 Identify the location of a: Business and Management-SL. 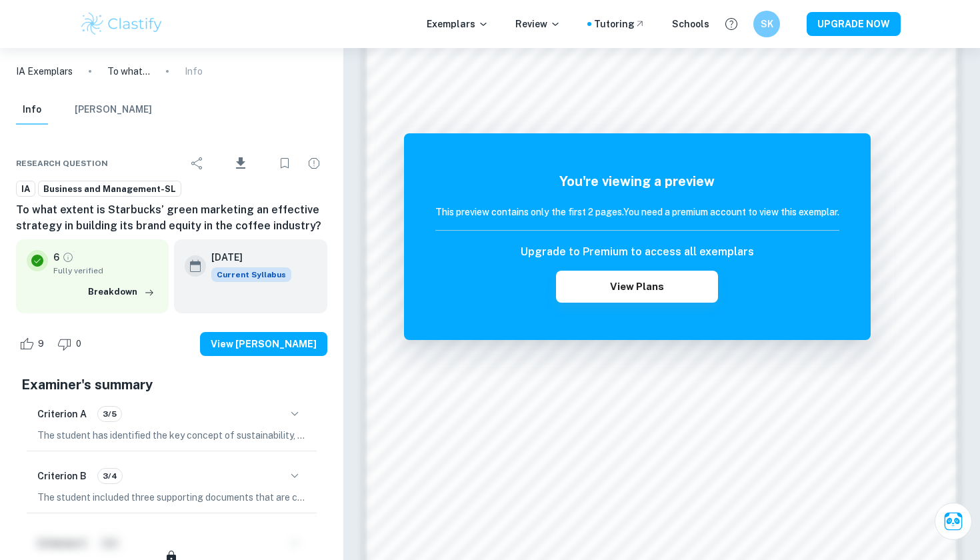
(110, 189).